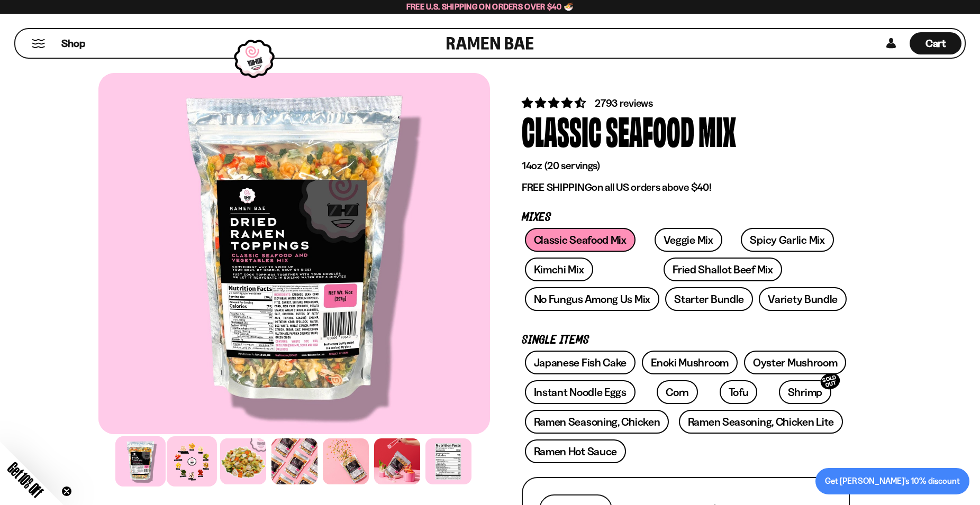  I want to click on button: Close teaser, so click(67, 492).